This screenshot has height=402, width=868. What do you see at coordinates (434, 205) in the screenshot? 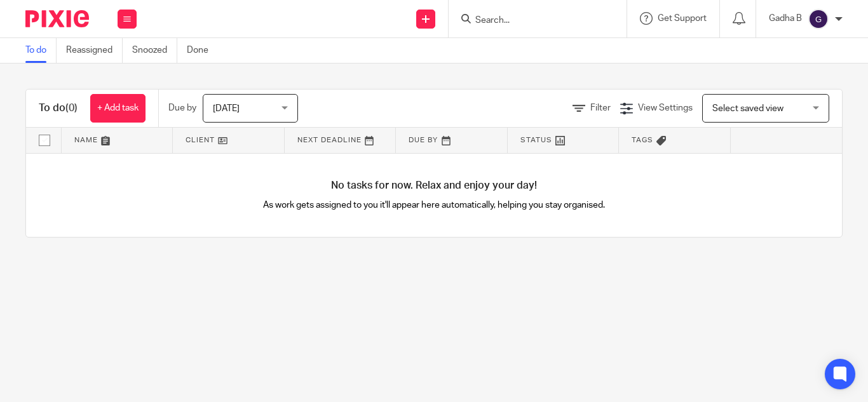
I see `p: As work gets assigned to you it'll appear here automatically, helping you stay organised.` at bounding box center [434, 205].